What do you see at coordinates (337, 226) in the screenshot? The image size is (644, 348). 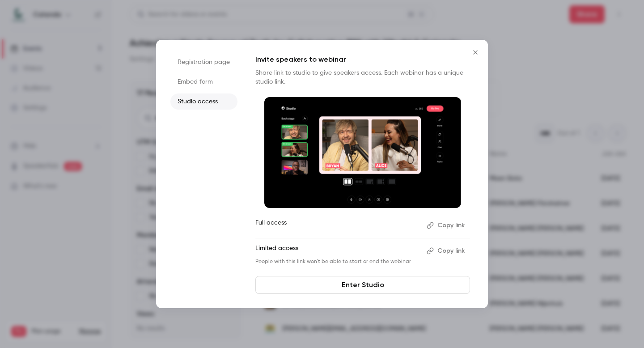 I see `p: Full access` at bounding box center [337, 226].